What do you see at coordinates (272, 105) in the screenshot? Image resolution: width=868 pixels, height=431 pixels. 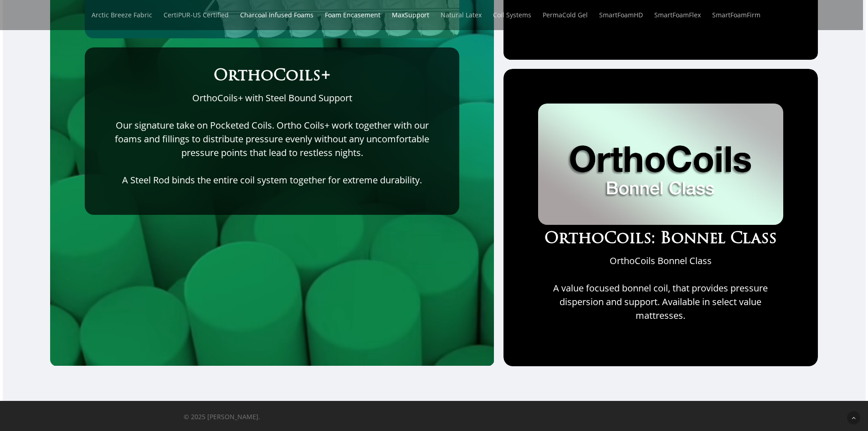 I see `p: OrthoCoils+ with Steel Bound Support` at bounding box center [272, 105].